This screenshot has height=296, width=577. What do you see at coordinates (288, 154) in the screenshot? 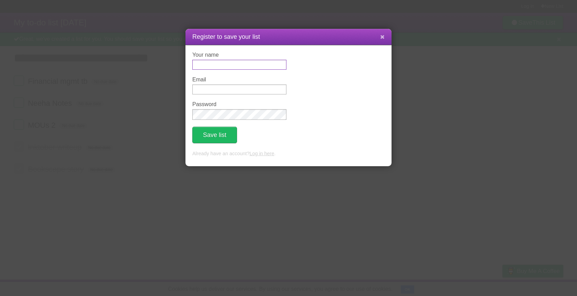
I see `p: Already have an account? .` at bounding box center [288, 154].